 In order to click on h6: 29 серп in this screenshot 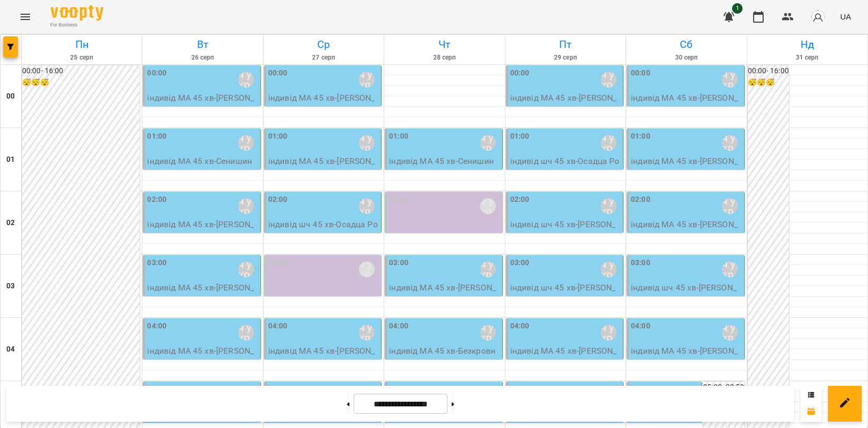, I will do `click(565, 58)`.